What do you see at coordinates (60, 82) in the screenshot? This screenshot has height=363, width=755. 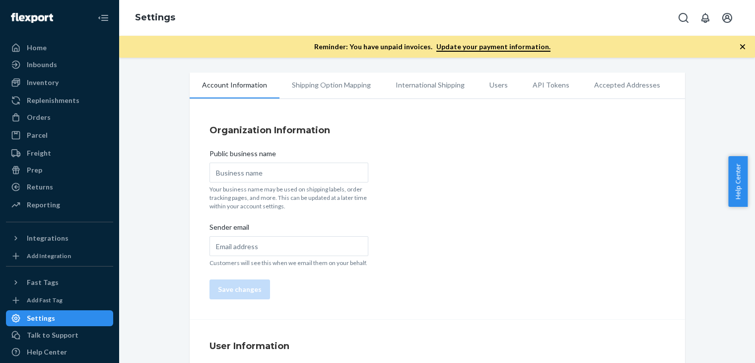 I see `a: Inventory` at bounding box center [60, 82].